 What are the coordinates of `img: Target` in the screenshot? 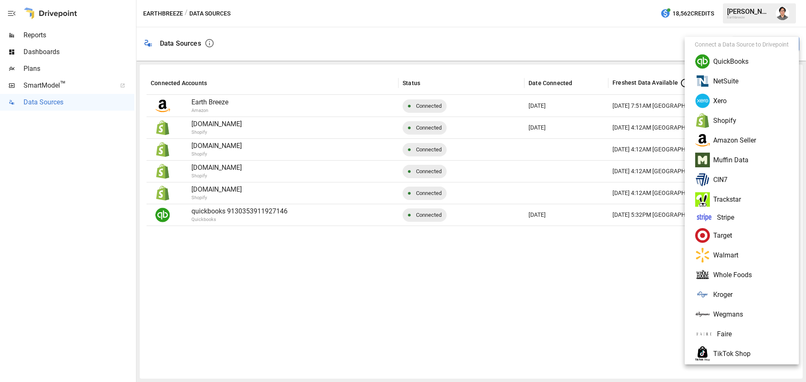 It's located at (702, 235).